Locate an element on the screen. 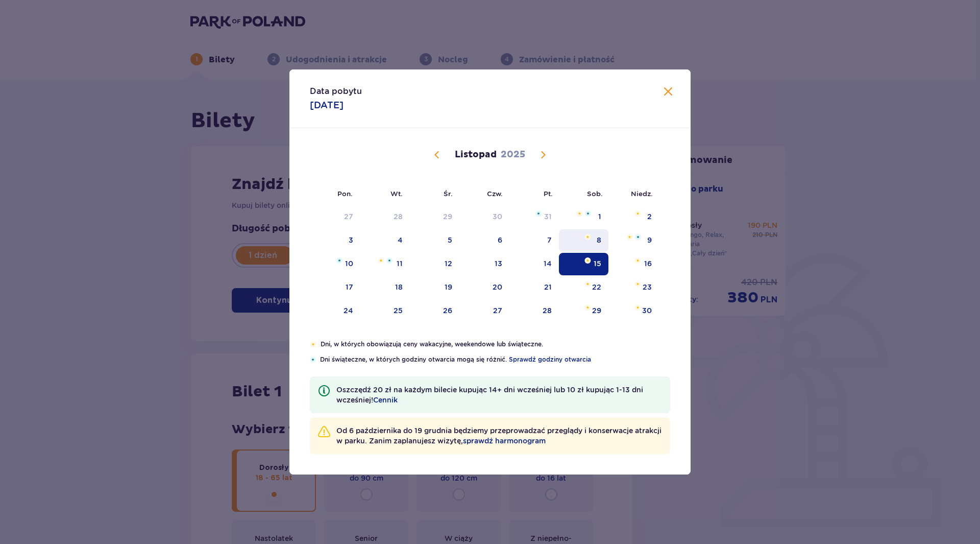  td: Data zaznaczona. sobota, 15 listopada 2025 is located at coordinates (583, 264).